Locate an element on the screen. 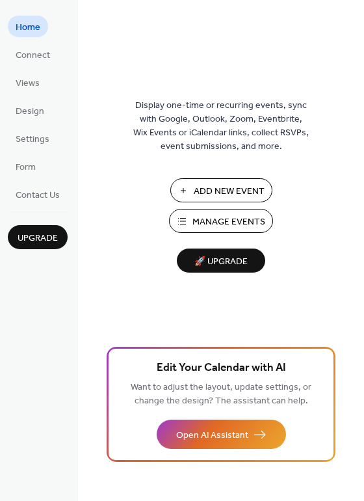 The image size is (364, 501). span: 🚀 Upgrade is located at coordinates (221, 261).